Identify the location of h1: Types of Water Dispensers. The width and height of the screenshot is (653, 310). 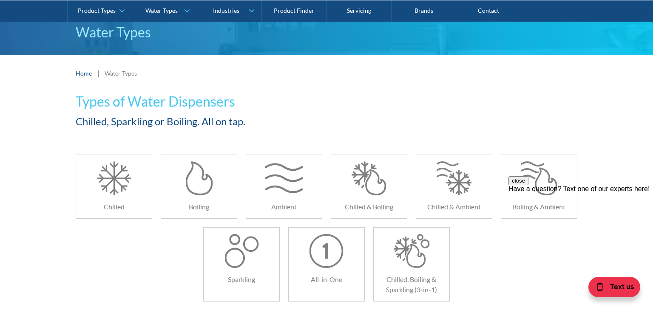
(241, 102).